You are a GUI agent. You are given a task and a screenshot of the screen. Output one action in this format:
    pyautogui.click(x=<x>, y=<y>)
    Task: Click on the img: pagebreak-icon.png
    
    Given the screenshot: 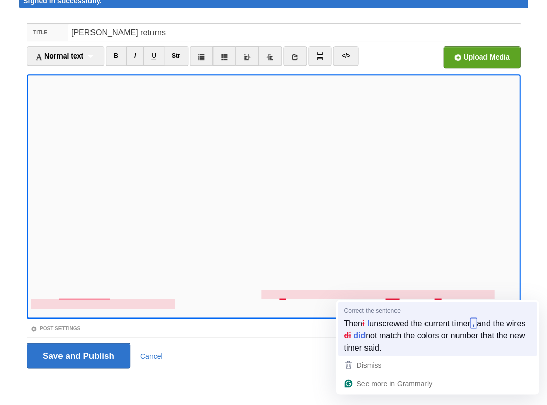 What is the action you would take?
    pyautogui.click(x=320, y=56)
    